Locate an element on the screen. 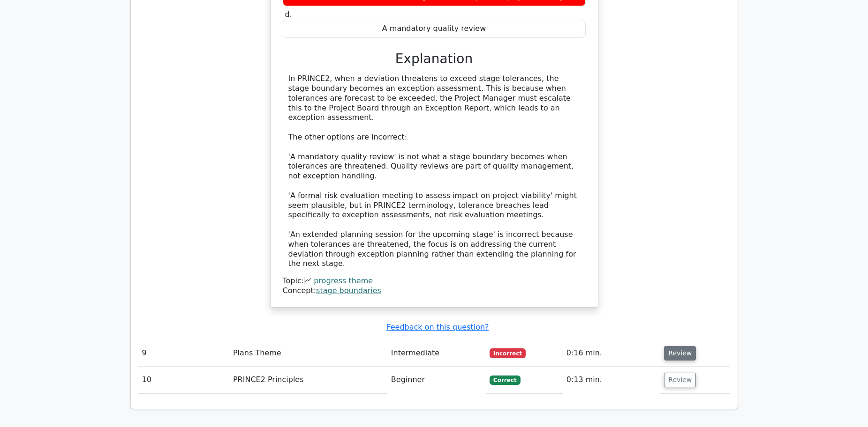  td: Plans Theme is located at coordinates (308, 353).